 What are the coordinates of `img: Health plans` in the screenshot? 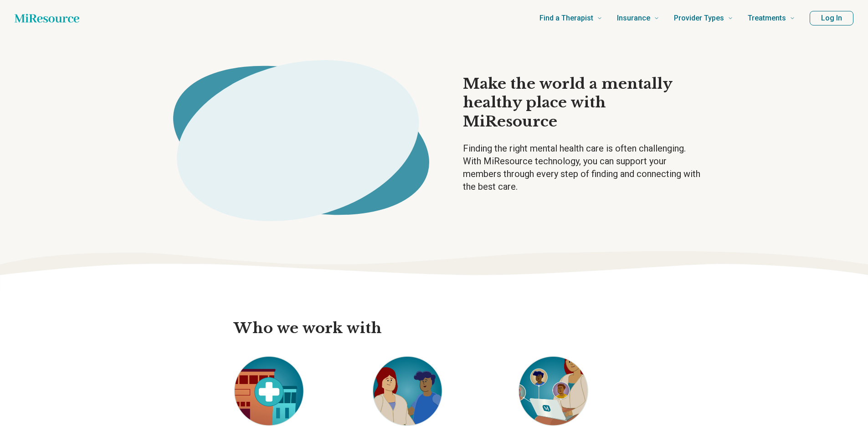 It's located at (269, 391).